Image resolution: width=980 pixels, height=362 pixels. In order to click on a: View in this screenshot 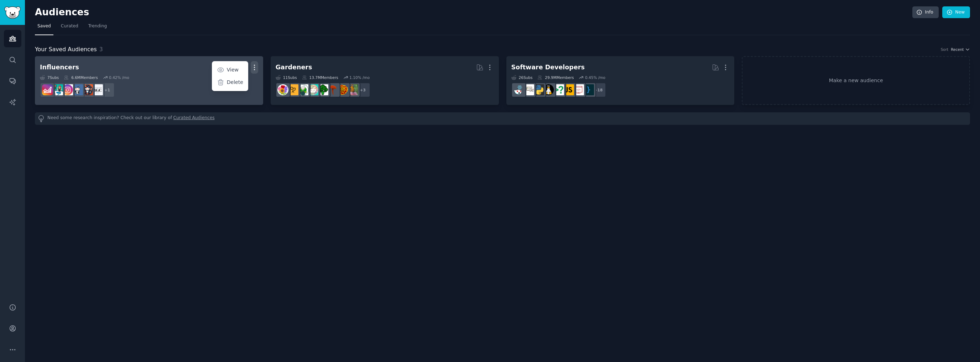, I will do `click(229, 70)`.